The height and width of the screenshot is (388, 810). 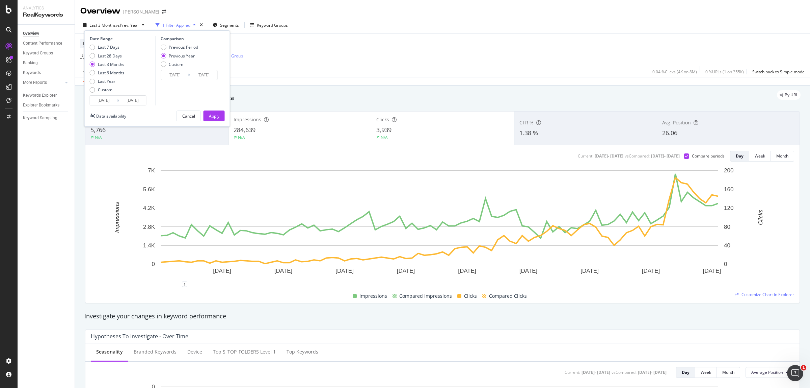 I want to click on div: legacy label, so click(x=789, y=95).